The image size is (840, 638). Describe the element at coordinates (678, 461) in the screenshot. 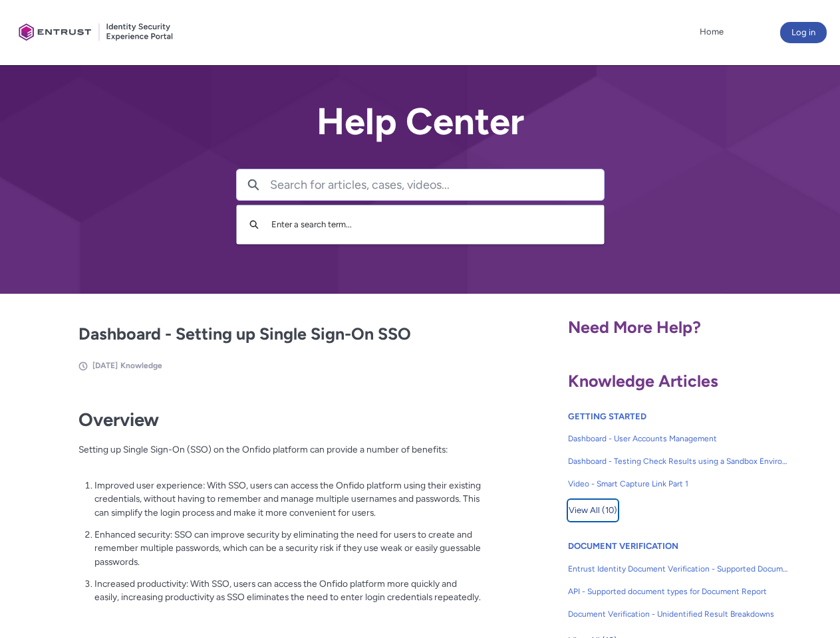

I see `a: Dashboard - Testing Check Results using a Sandbox Environment` at that location.